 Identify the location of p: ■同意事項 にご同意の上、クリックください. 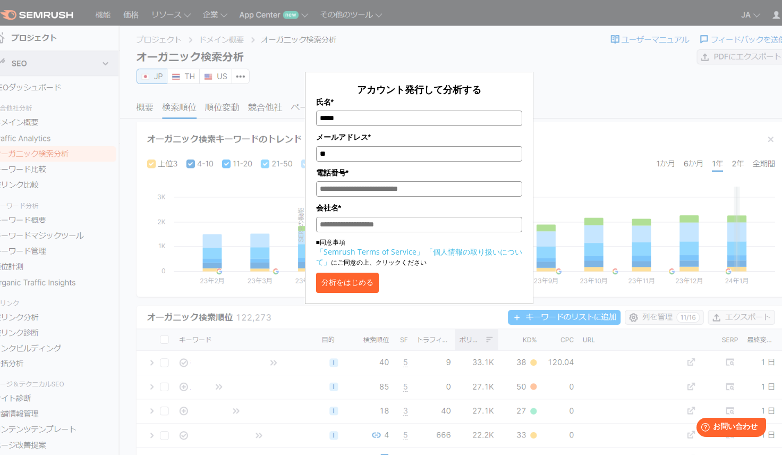
(419, 252).